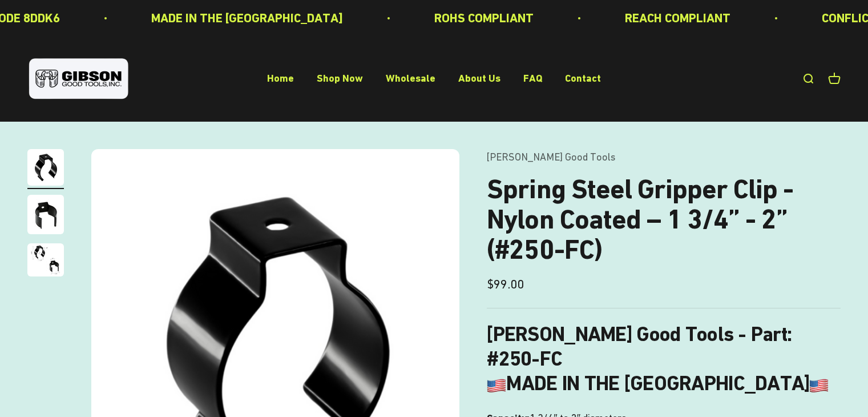 This screenshot has height=417, width=868. What do you see at coordinates (46, 261) in the screenshot?
I see `button: Go to item 3` at bounding box center [46, 261].